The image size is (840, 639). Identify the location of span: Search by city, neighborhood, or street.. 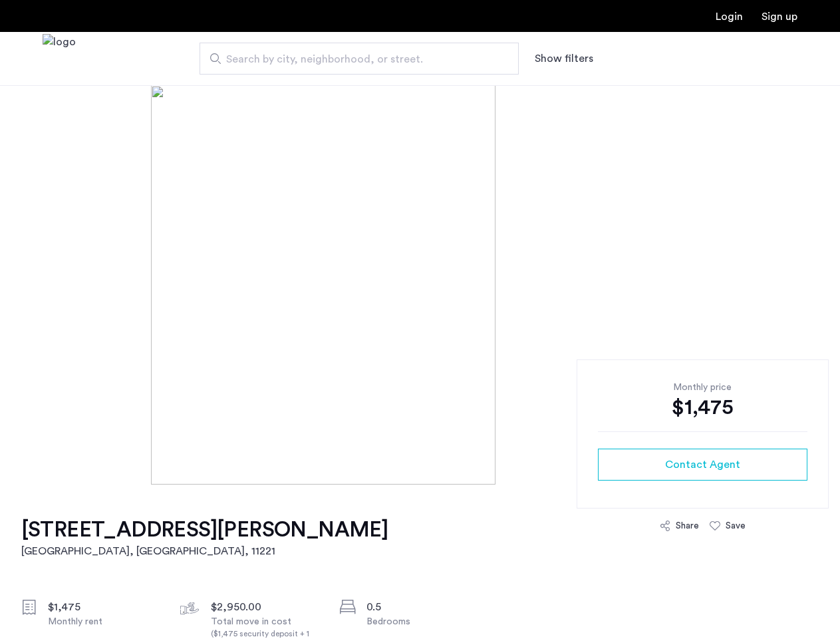
(354, 60).